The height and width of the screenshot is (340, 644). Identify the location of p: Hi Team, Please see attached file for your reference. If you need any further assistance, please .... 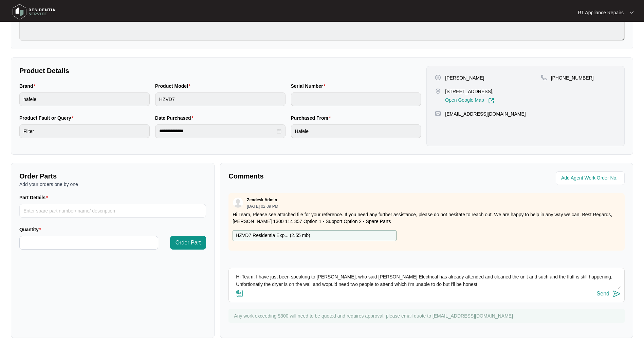
(427, 218).